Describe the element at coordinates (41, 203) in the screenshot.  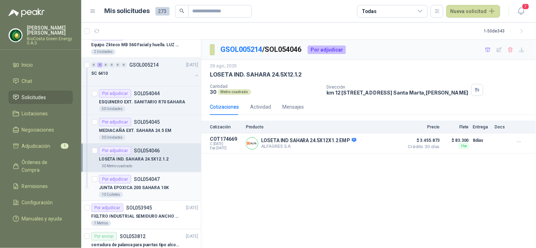
I see `a: Configuración` at that location.